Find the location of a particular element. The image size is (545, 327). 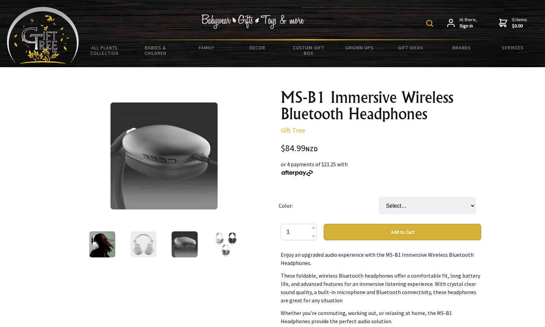

p: Whether you're commuting, working out, or relaxing at home, the MS-B1 Headphones provide the perf... is located at coordinates (381, 317).